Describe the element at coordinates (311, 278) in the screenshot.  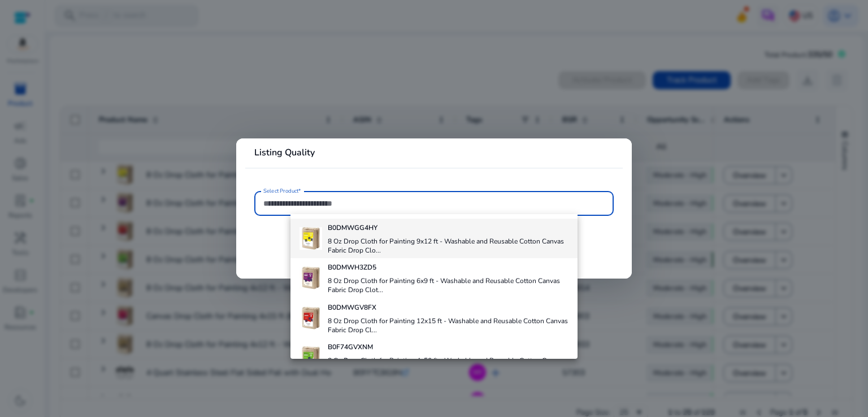
I see `img: 31m7fkIk0+L._AC_US100_.jpg` at that location.